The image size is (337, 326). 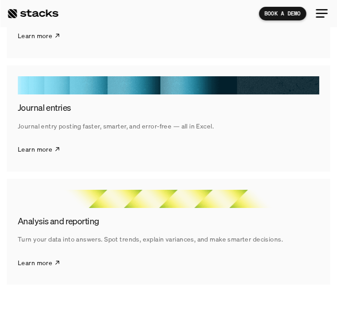 What do you see at coordinates (143, 108) in the screenshot?
I see `h4: Journal entries` at bounding box center [143, 108].